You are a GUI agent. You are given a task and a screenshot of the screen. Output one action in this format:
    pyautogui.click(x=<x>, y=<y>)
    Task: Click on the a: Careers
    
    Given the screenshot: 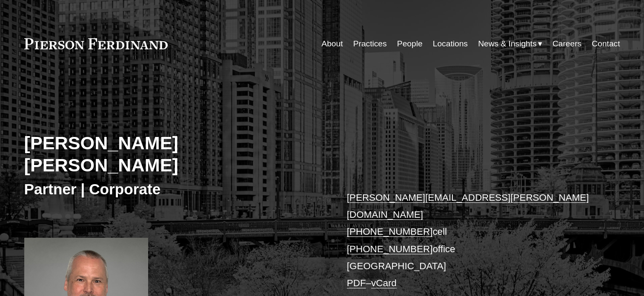 What is the action you would take?
    pyautogui.click(x=567, y=44)
    